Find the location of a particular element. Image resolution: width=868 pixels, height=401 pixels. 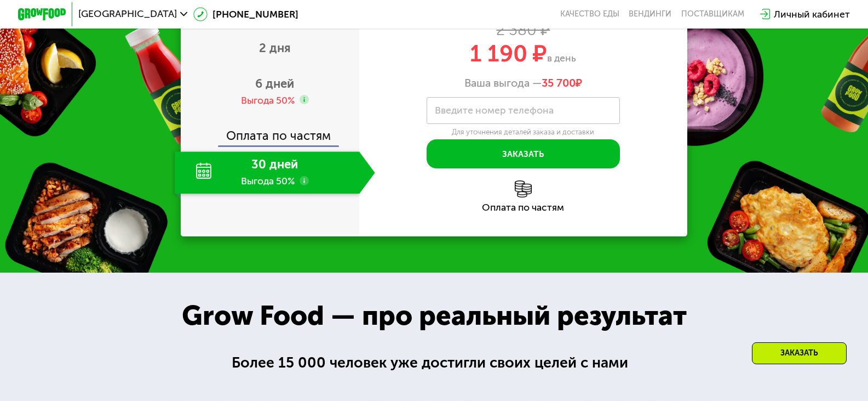

a: Качество еды is located at coordinates (590, 14).